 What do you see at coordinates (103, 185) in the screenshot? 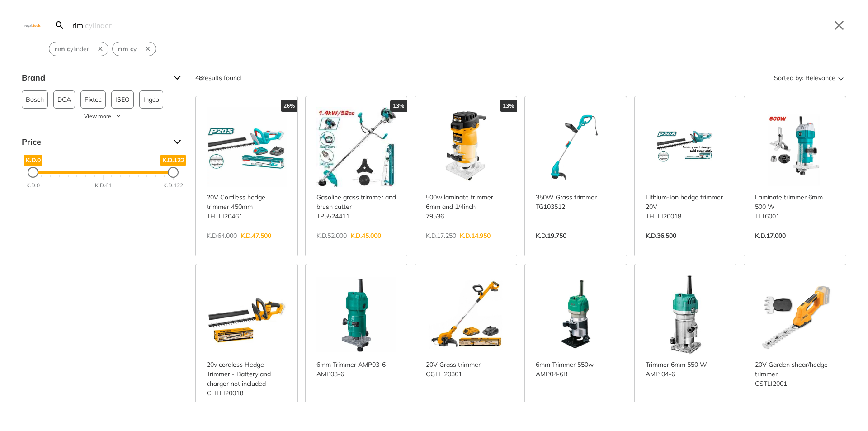
I see `div: K.D.61` at bounding box center [103, 185].